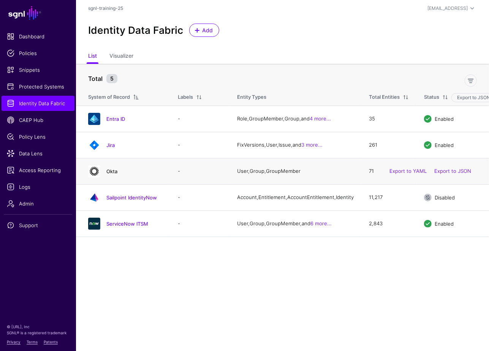  What do you see at coordinates (109, 97) in the screenshot?
I see `div: System of Record` at bounding box center [109, 97].